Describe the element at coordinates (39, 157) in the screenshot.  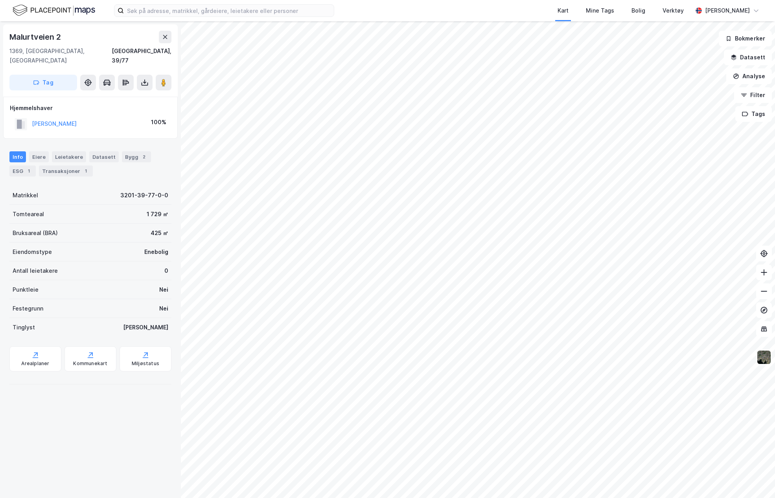
I see `div: Eiere` at that location.